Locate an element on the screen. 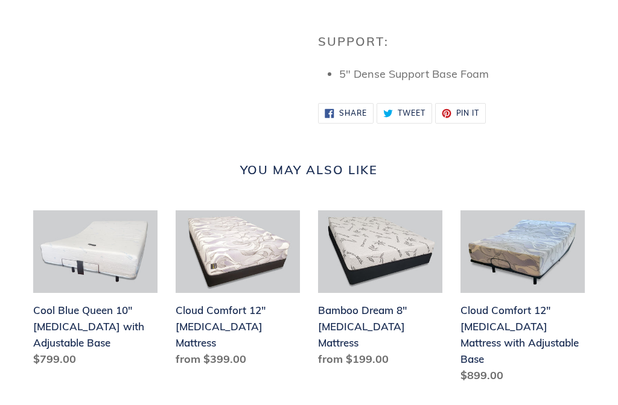  h2: Support: is located at coordinates (451, 42).